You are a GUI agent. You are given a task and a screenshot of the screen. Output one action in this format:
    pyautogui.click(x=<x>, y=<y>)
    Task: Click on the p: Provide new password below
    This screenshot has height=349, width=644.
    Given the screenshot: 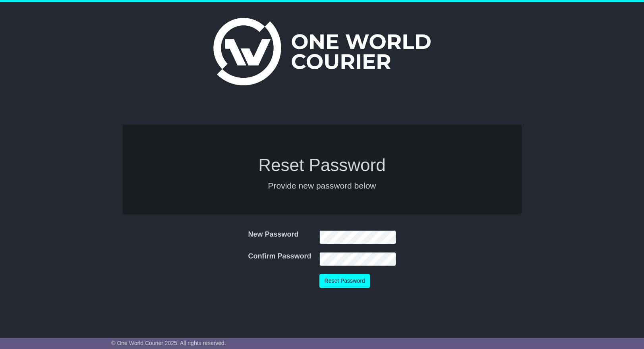 What is the action you would take?
    pyautogui.click(x=322, y=186)
    